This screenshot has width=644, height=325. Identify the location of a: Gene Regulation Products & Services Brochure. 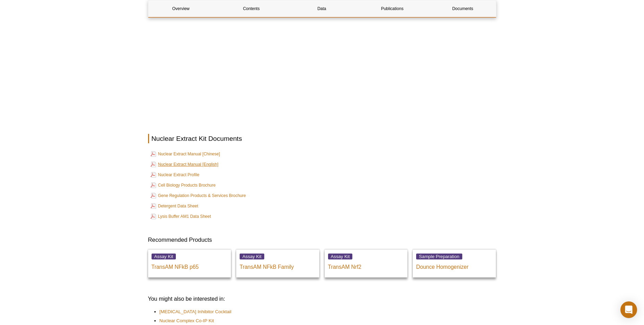
(198, 195).